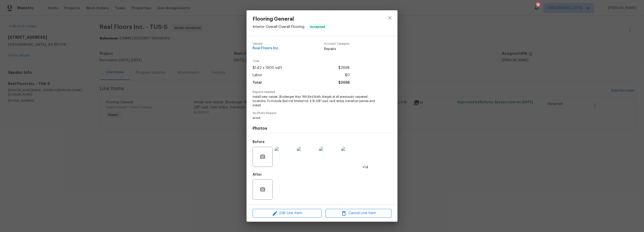 This screenshot has width=644, height=232. What do you see at coordinates (257, 75) in the screenshot?
I see `span: Labor` at bounding box center [257, 75].